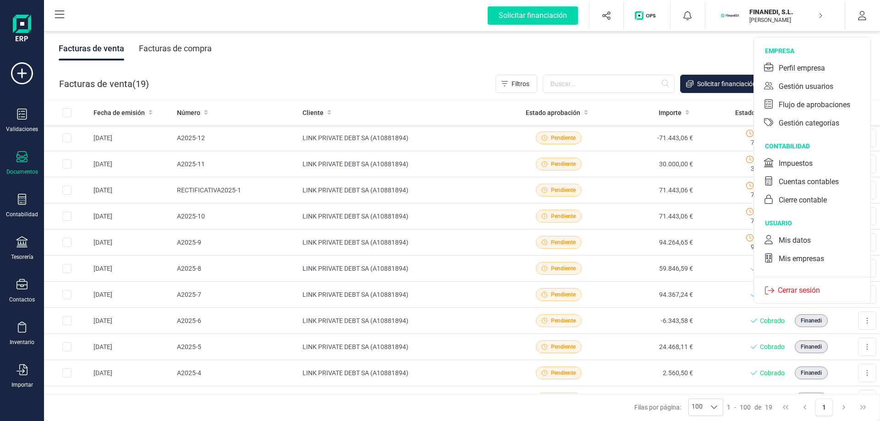 The height and width of the screenshot is (421, 880). I want to click on div: Row Selected 50ba2169-ce1e-47e4-842a-a1c99f6f0409, so click(67, 373).